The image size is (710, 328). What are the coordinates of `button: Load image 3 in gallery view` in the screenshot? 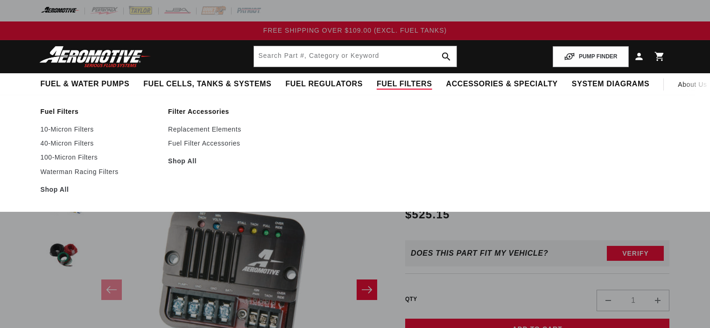 It's located at (64, 256).